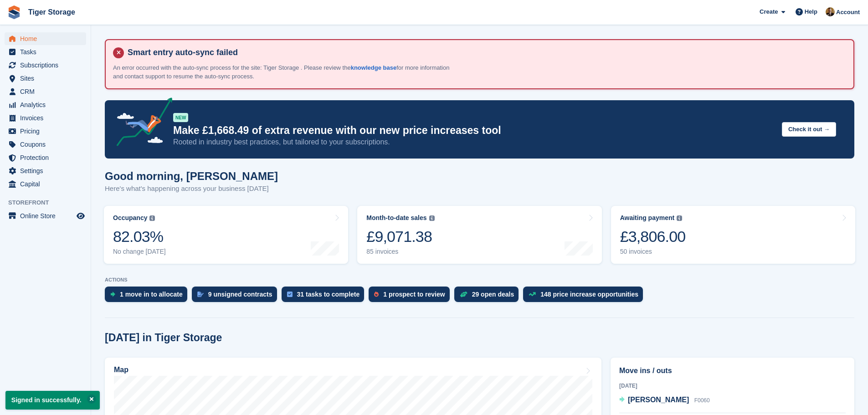 The height and width of the screenshot is (415, 868). I want to click on span: Tasks, so click(48, 52).